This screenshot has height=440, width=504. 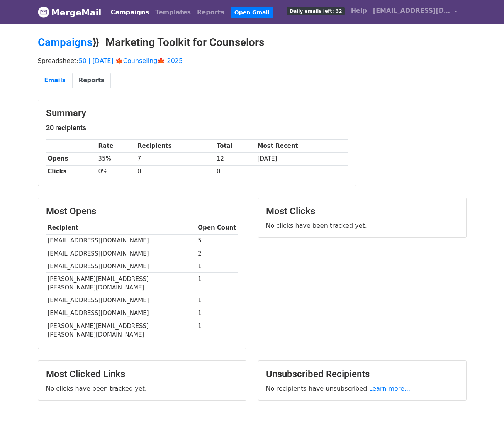 What do you see at coordinates (252, 61) in the screenshot?
I see `p: Spreadsheet:` at bounding box center [252, 61].